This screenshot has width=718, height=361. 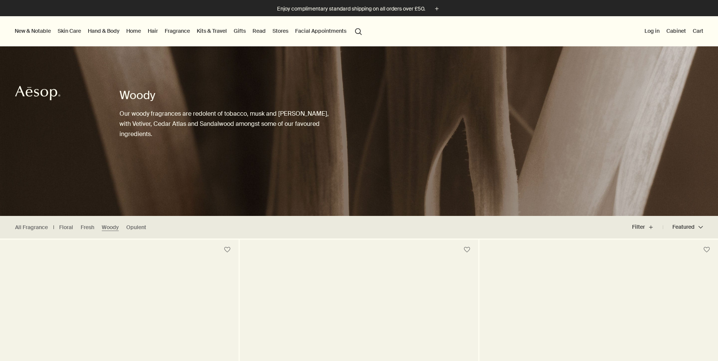 What do you see at coordinates (38, 93) in the screenshot?
I see `svg: Aesop` at bounding box center [38, 93].